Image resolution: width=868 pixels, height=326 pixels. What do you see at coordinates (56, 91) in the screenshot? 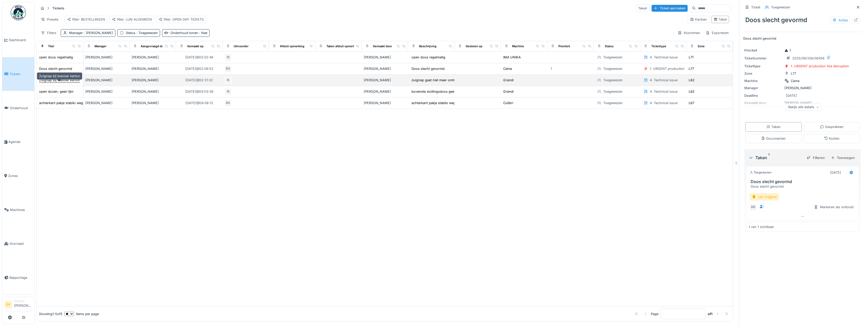
I see `div: open dozen, geen lijm` at bounding box center [56, 91].